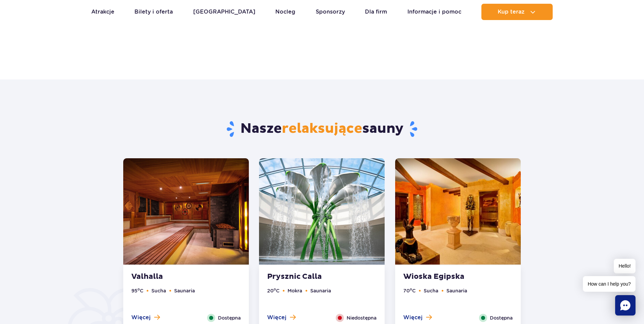 Image resolution: width=644 pixels, height=324 pixels. Describe the element at coordinates (322, 212) in the screenshot. I see `img: Prysznic Calla` at that location.